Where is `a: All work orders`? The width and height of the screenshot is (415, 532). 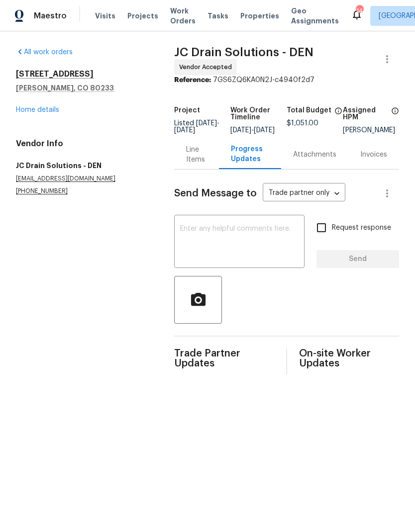
a: All work orders is located at coordinates (44, 52).